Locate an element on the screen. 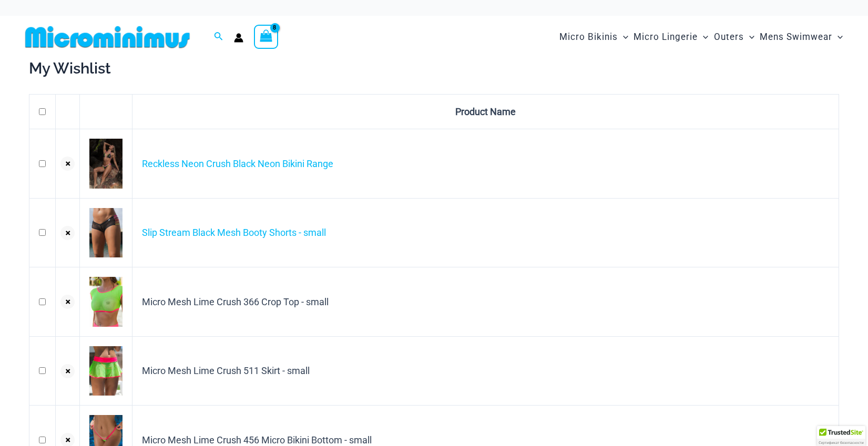 The height and width of the screenshot is (446, 868). a: OutersMenu ToggleMenu Toggle is located at coordinates (734, 37).